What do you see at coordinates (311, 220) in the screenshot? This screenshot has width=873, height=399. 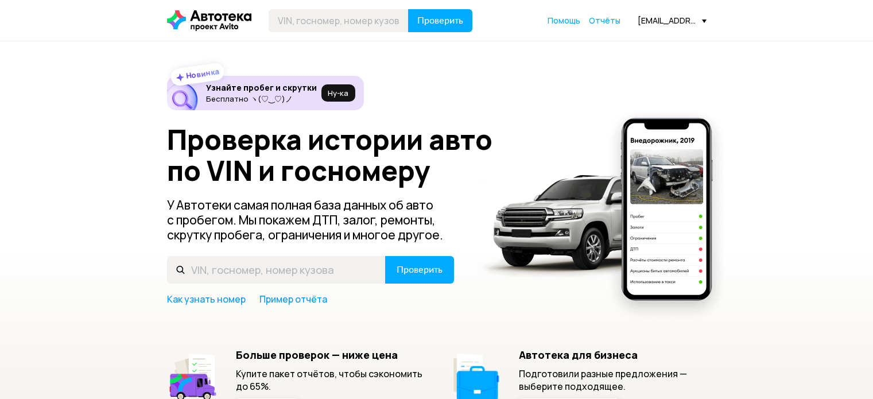 I see `p: У Автотеки самая полная база данных об авто с пробегом. Мы покажем ДТП, залог, ремонты, скрутку п...` at bounding box center [311, 220].